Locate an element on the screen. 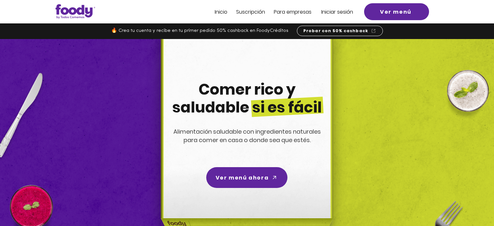 The height and width of the screenshot is (226, 494). a: Suscripción is located at coordinates (250, 12).